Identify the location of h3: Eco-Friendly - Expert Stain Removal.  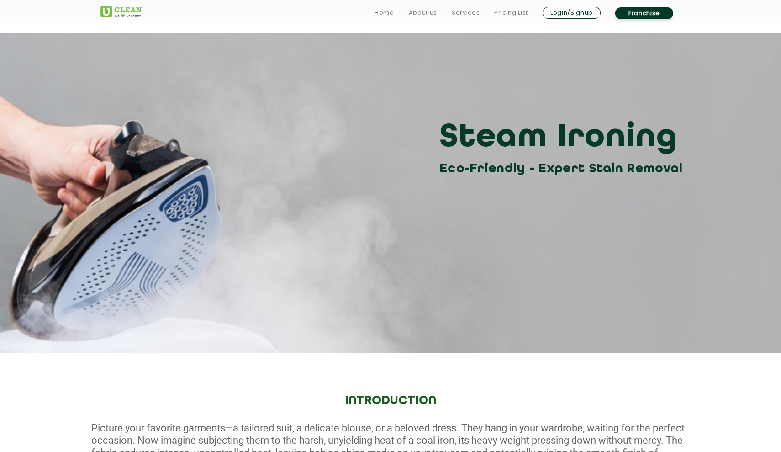
(563, 168).